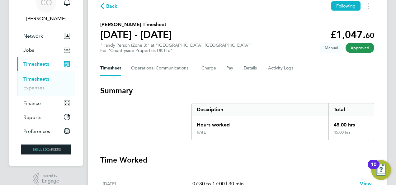 The height and width of the screenshot is (185, 396). I want to click on button: Jobs, so click(46, 50).